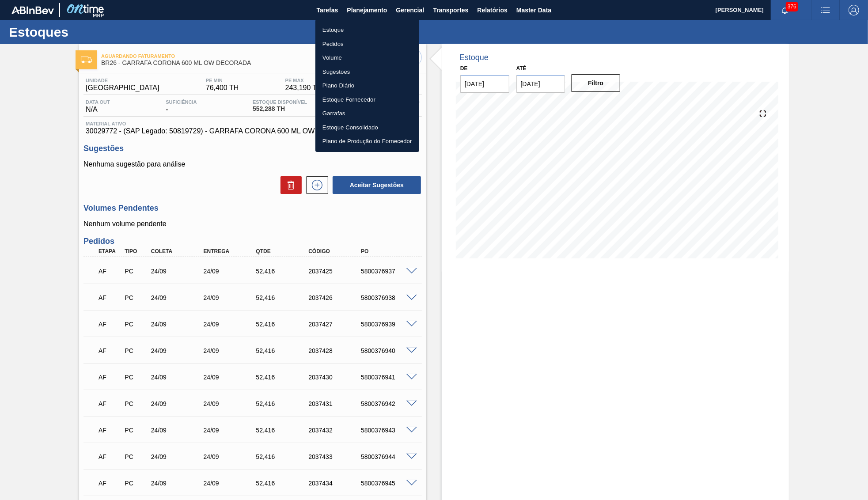  What do you see at coordinates (366, 72) in the screenshot?
I see `li: Sugestões` at bounding box center [366, 72].